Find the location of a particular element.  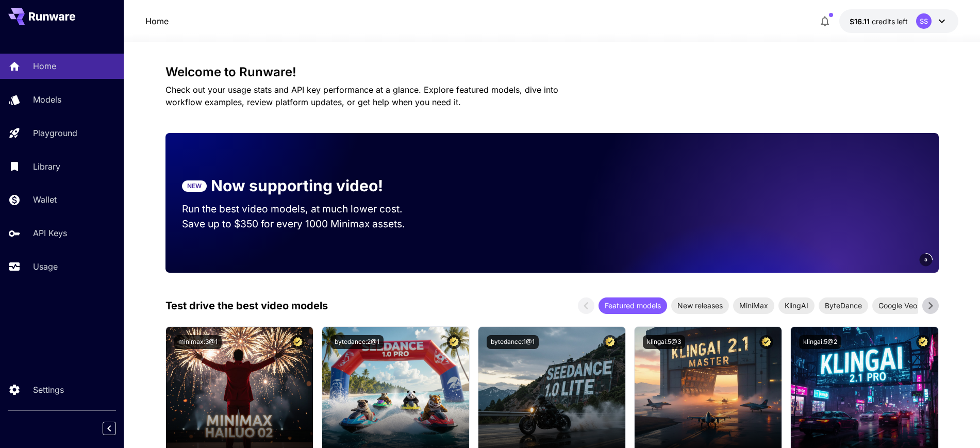

p: API Keys is located at coordinates (50, 234).